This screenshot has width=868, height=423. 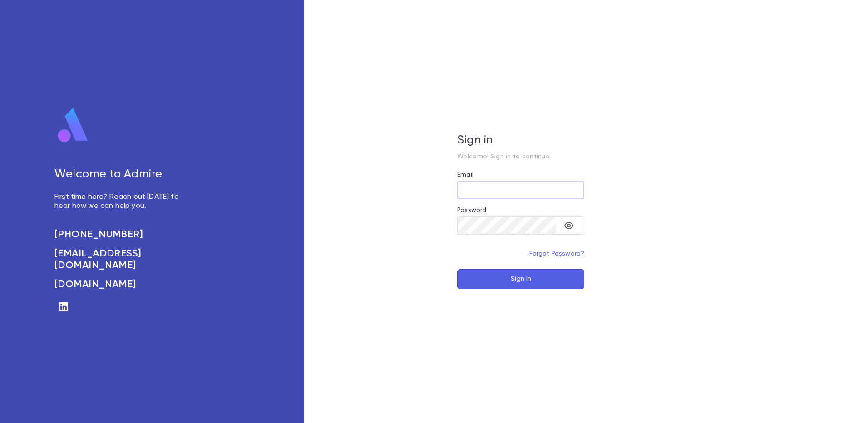 I want to click on button: toggle password visibility, so click(x=569, y=225).